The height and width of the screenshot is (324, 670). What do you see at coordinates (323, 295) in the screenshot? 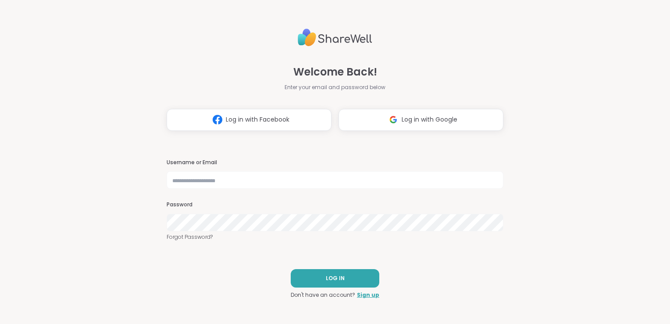
I see `span: Don't have an account?` at bounding box center [323, 295].